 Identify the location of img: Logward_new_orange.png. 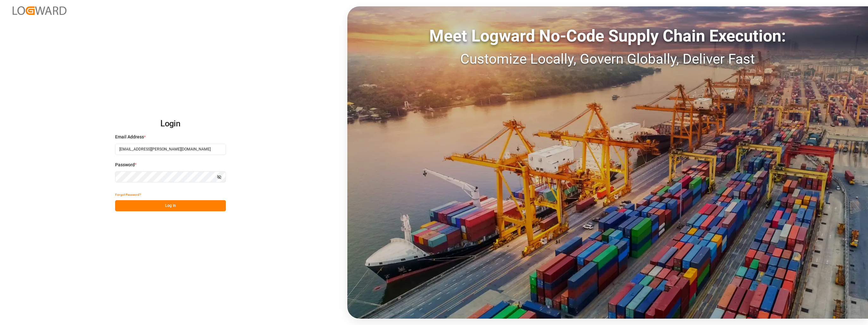
(39, 10).